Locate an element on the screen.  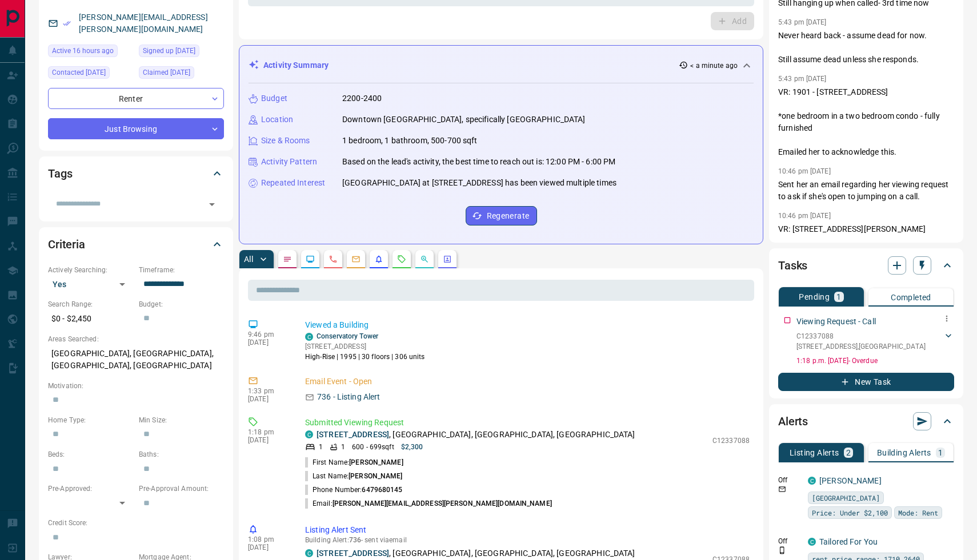
p: 600 - 699 sqft is located at coordinates (372, 447).